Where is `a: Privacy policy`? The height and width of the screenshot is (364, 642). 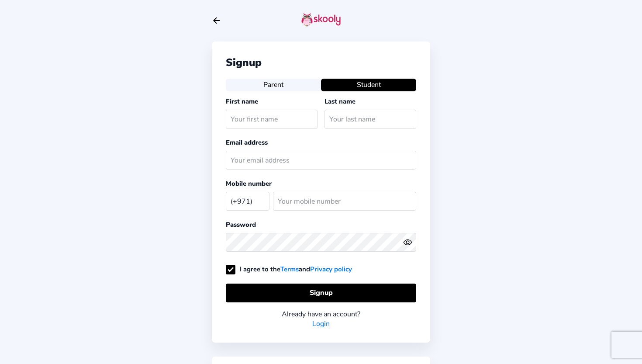 a: Privacy policy is located at coordinates (331, 269).